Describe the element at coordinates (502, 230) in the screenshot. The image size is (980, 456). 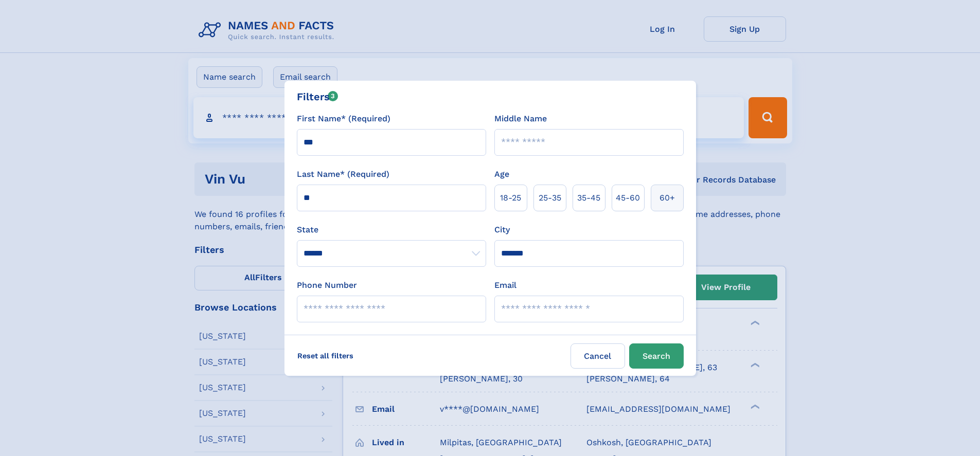
I see `label: City` at that location.